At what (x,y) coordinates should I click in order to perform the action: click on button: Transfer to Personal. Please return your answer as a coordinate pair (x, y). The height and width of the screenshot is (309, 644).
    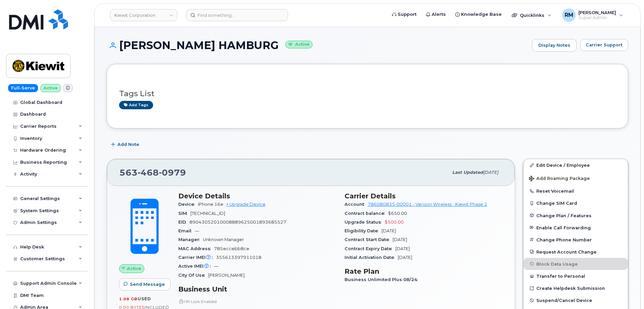
    Looking at the image, I should click on (576, 276).